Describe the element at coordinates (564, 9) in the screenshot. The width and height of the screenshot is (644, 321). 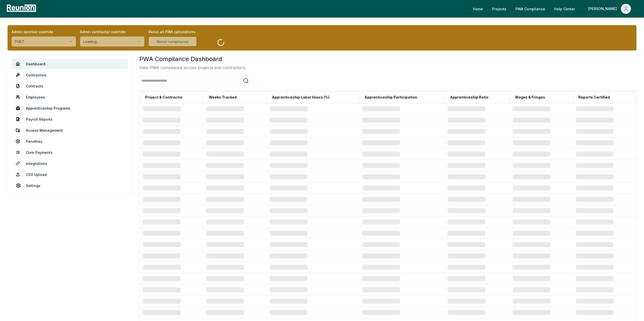
I see `a: Help Center` at that location.